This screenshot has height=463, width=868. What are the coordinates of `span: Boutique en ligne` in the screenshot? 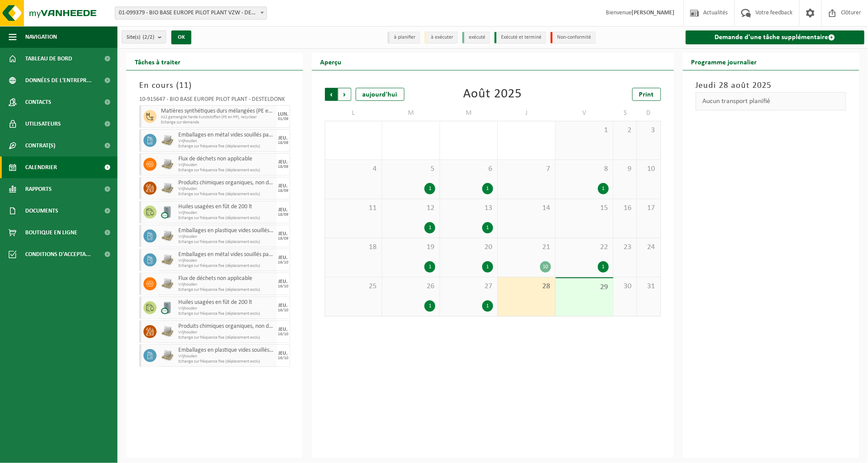 It's located at (52, 232).